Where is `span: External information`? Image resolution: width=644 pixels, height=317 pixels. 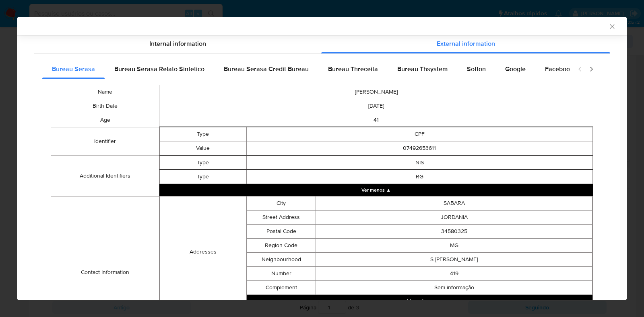
span: External information is located at coordinates (466, 43).